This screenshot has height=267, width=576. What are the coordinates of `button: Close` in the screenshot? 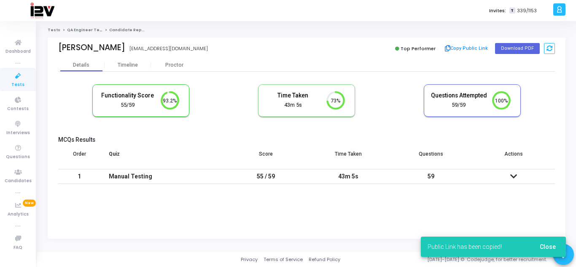 It's located at (548, 247).